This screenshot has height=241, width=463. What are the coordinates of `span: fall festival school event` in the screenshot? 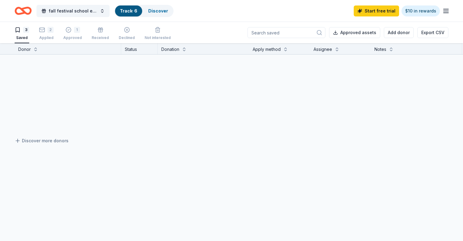 It's located at (73, 11).